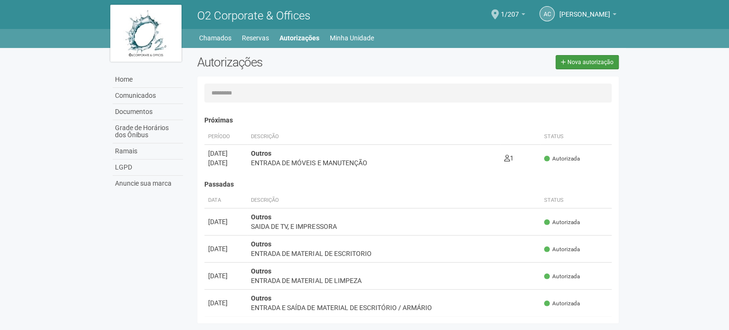  Describe the element at coordinates (148, 132) in the screenshot. I see `a: Grade de Horários dos Ônibus` at that location.